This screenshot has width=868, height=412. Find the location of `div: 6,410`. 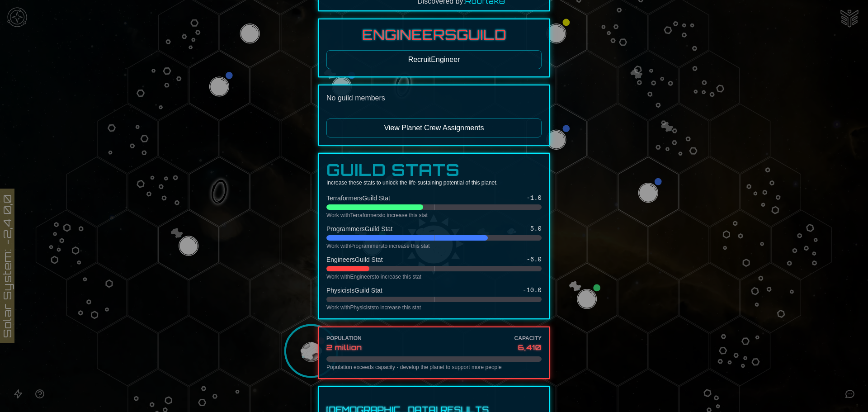

div: 6,410 is located at coordinates (528, 347).